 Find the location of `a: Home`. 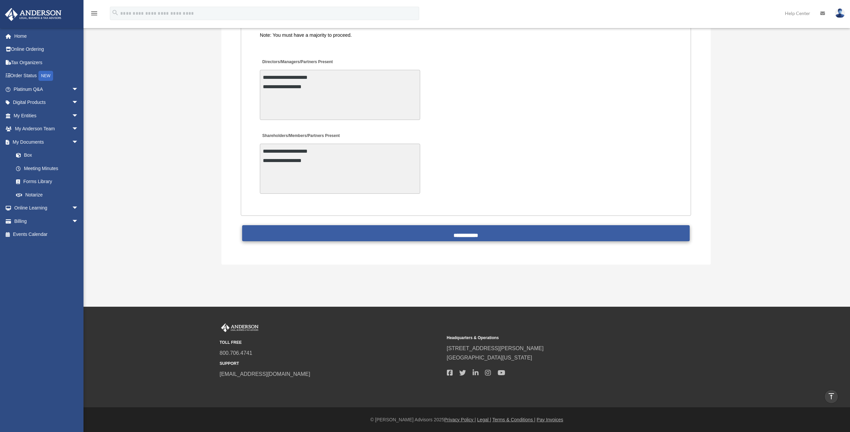

a: Home is located at coordinates (46, 36).